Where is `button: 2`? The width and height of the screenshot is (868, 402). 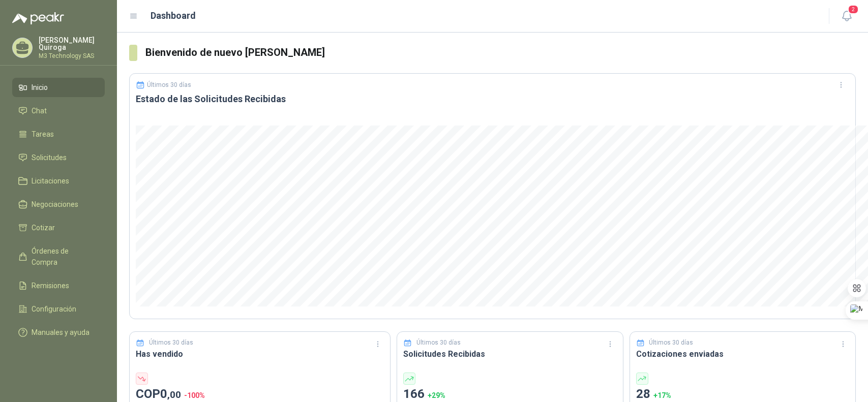 button: 2 is located at coordinates (846, 16).